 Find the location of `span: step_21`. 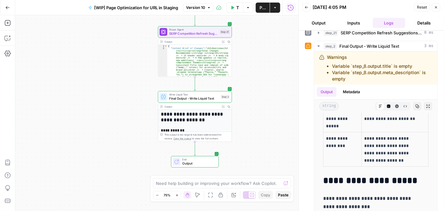

span: step_21 is located at coordinates (331, 33).